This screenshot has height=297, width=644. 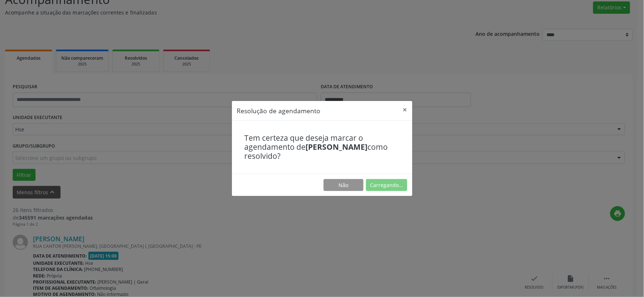 I want to click on button: Carregando..., so click(x=387, y=186).